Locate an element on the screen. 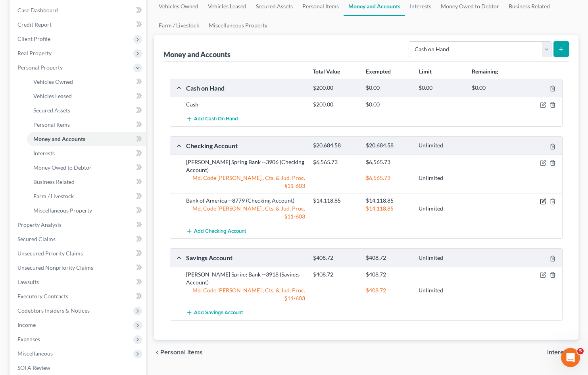 The image size is (588, 375). span: Add Checking Account is located at coordinates (220, 231).